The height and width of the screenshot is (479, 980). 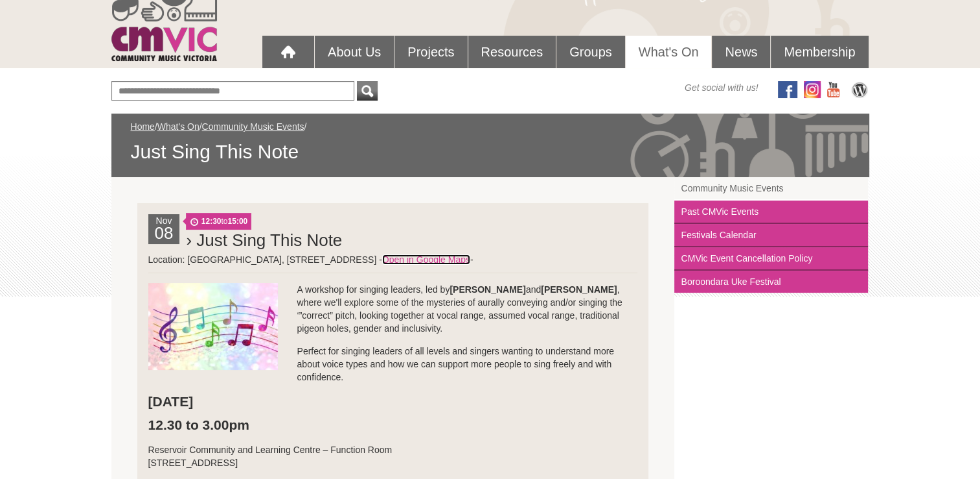 What do you see at coordinates (513, 52) in the screenshot?
I see `a: Resources` at bounding box center [513, 52].